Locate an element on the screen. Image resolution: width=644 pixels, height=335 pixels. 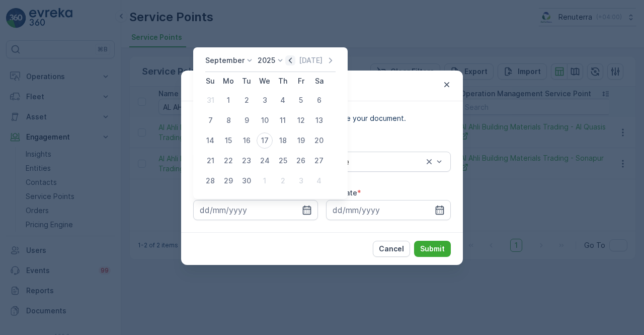
p: September is located at coordinates (225, 61).